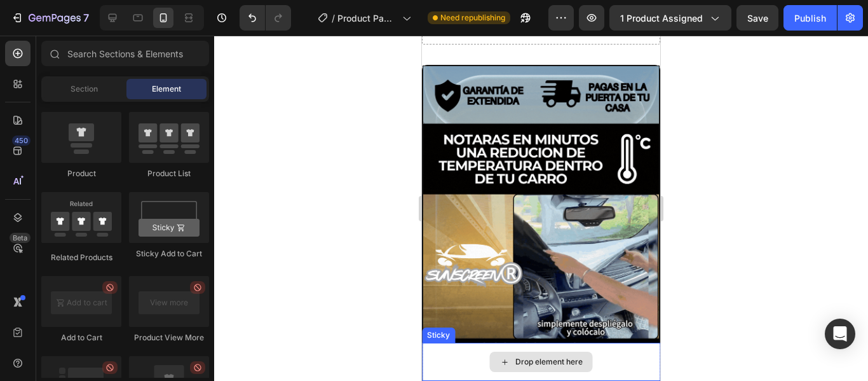 This screenshot has height=381, width=868. Describe the element at coordinates (50, 17) in the screenshot. I see `button: 7` at that location.